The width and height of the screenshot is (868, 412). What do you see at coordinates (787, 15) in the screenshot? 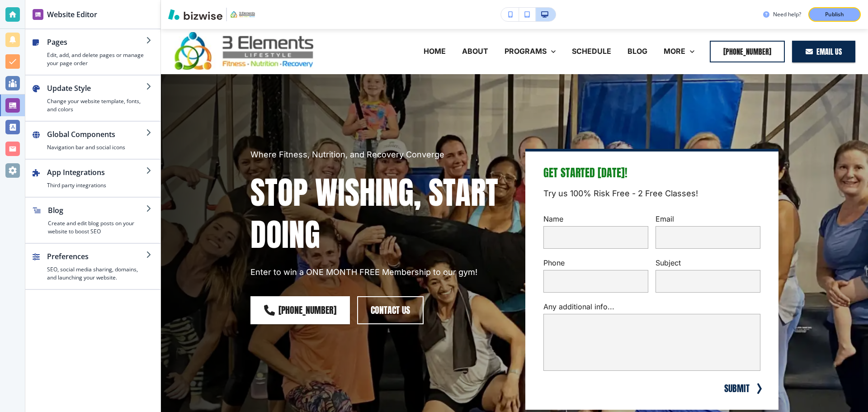
I see `h3: Need help?` at bounding box center [787, 15].